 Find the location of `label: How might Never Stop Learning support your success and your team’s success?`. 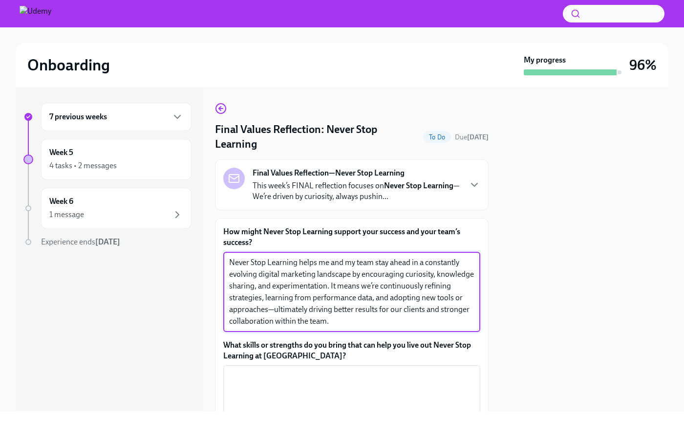

label: How might Never Stop Learning support your success and your team’s success? is located at coordinates (352, 237).